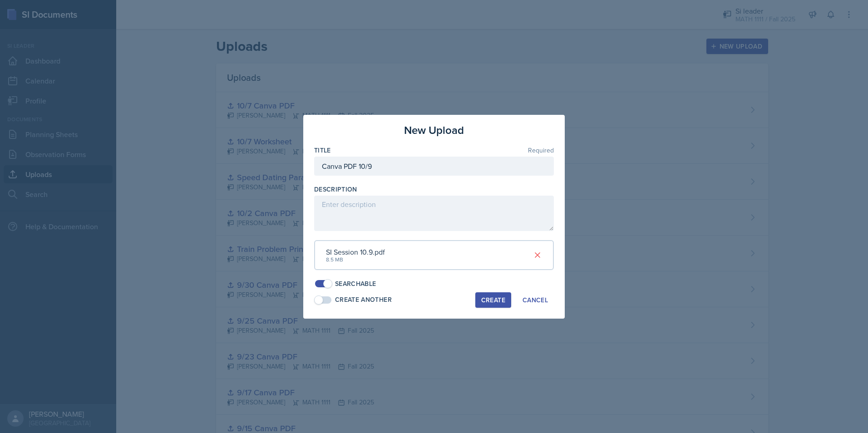 The width and height of the screenshot is (868, 433). I want to click on button: Cancel, so click(535, 300).